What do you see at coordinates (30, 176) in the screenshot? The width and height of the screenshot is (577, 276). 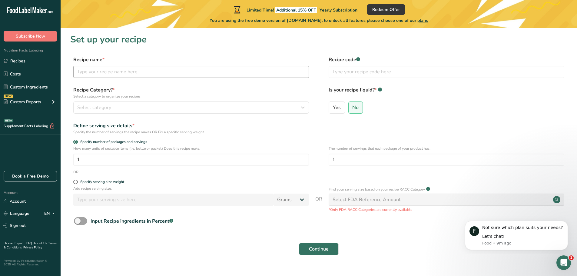 I see `a: Book a Free Demo` at bounding box center [30, 176].